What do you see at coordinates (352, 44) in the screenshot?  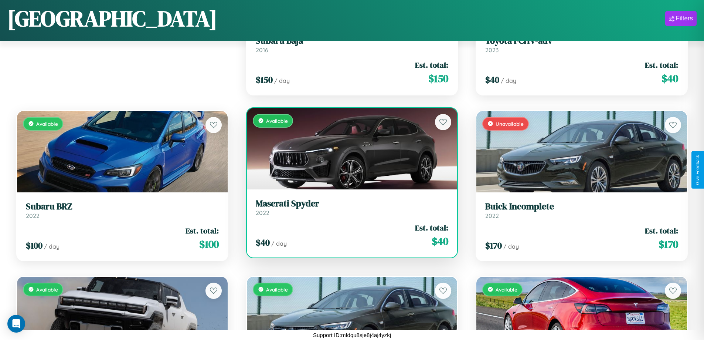 I see `a: Subaru Baja2016` at bounding box center [352, 44].